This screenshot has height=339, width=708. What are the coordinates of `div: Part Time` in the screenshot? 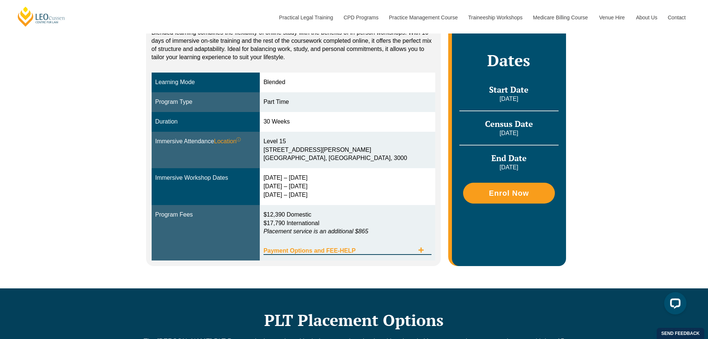 It's located at (348, 102).